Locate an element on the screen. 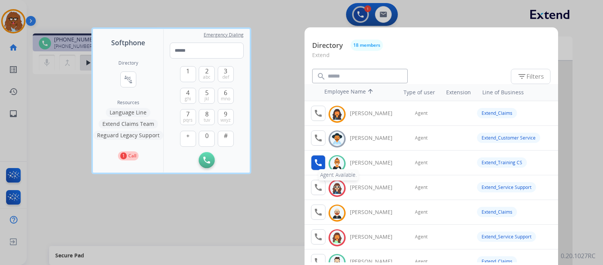 This screenshot has width=603, height=265. span: 9 is located at coordinates (225, 114).